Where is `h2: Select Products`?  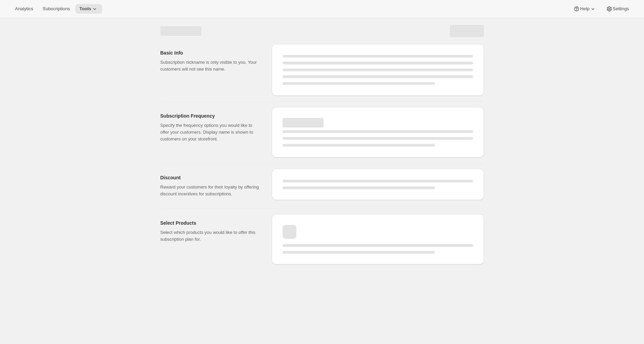
h2: Select Products is located at coordinates (210, 223).